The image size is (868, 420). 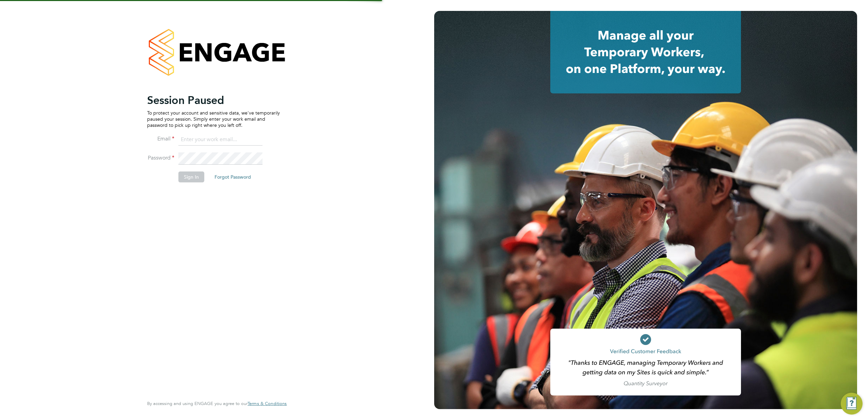 I want to click on span: By accessing and using ENGAGE you agree to our, so click(x=217, y=404).